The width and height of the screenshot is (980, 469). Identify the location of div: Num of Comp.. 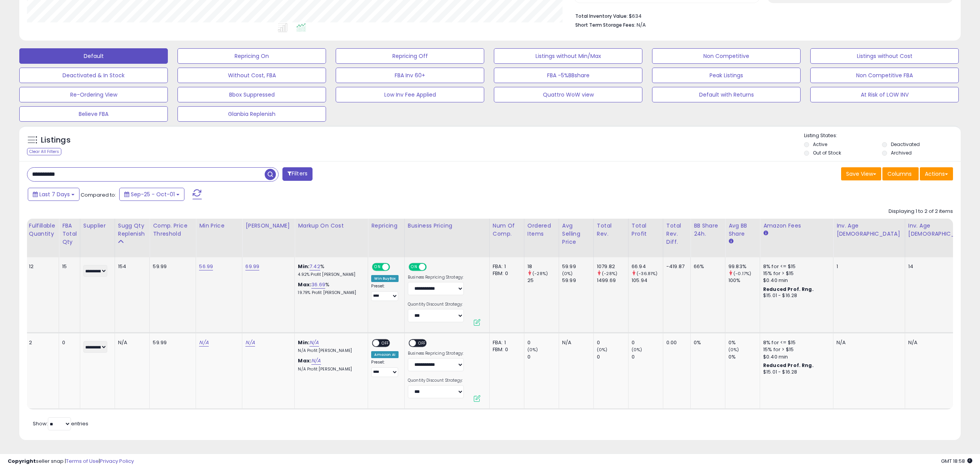
(507, 230).